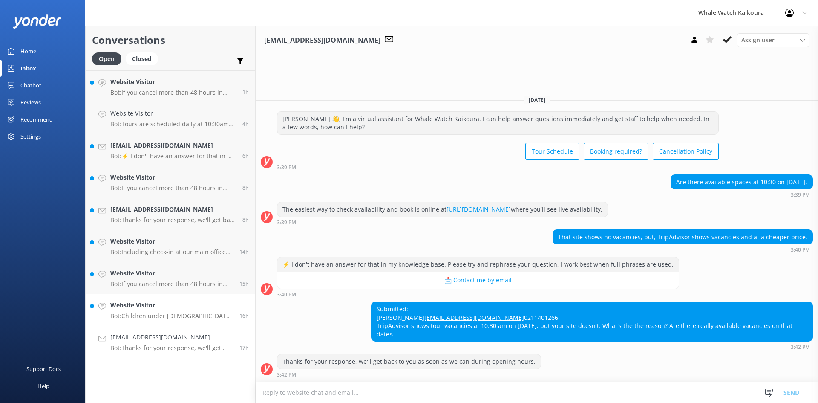 This screenshot has width=818, height=403. What do you see at coordinates (478, 264) in the screenshot?
I see `div: ⚡ I don't have an answer for that in my knowledge base. Please try and rephrase your question, I ...` at bounding box center [478, 264].